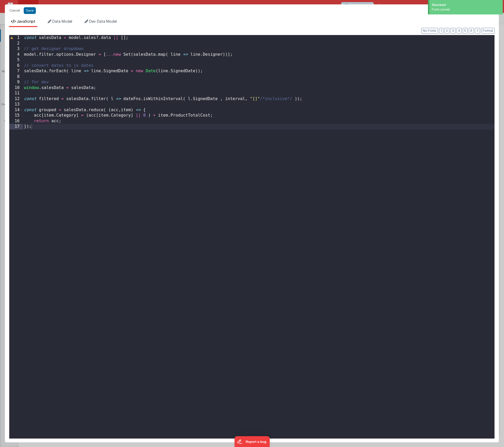 The image size is (504, 447). Describe the element at coordinates (466, 9) in the screenshot. I see `div: Form saved.` at that location.